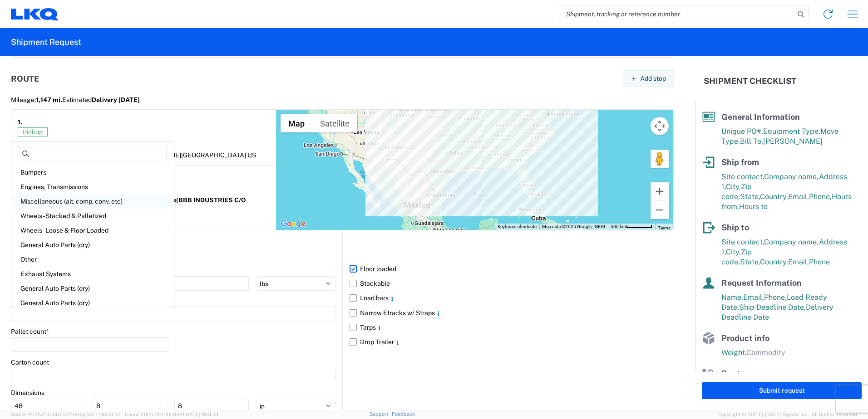  I want to click on label: Drop Trailer, so click(511, 342).